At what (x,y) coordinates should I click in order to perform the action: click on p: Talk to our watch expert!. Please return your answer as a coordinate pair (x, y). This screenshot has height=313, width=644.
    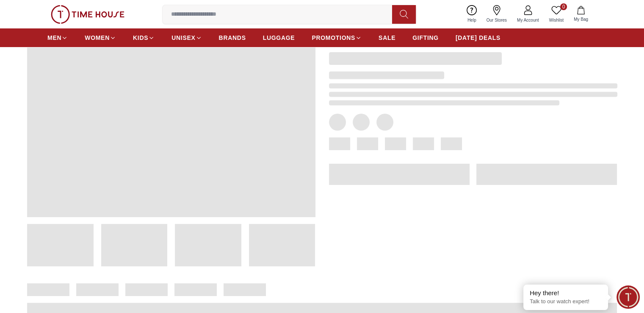
    Looking at the image, I should click on (566, 301).